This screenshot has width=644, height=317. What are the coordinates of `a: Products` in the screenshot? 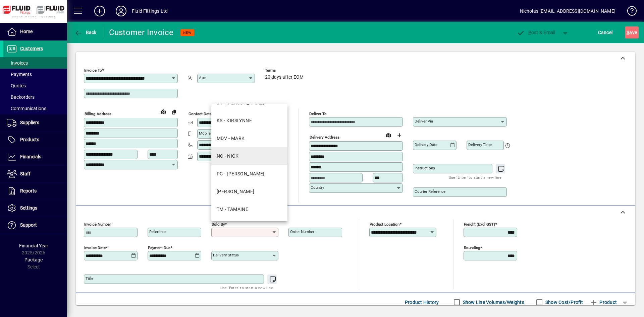 It's located at (35, 140).